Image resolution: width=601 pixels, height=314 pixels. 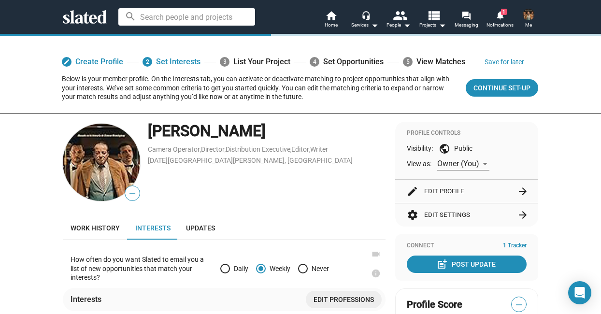 I want to click on span: Profile Score, so click(x=434, y=304).